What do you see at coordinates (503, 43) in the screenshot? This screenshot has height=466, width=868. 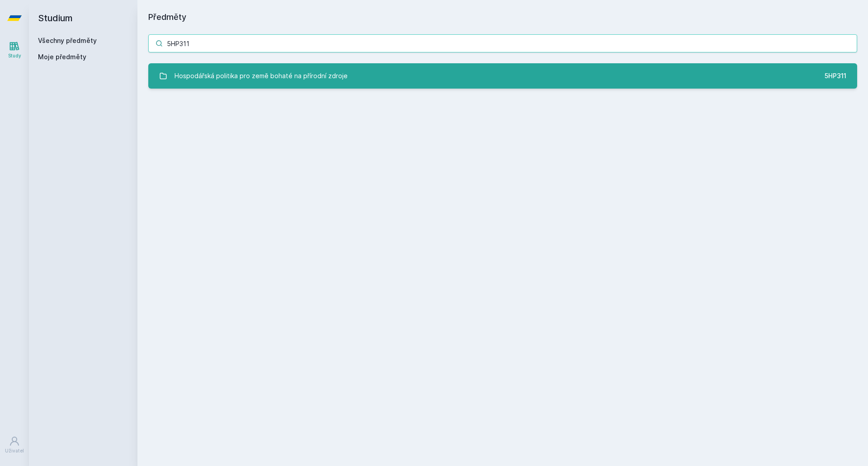 I see `input: Název nebo ident předmětu…` at bounding box center [503, 43].